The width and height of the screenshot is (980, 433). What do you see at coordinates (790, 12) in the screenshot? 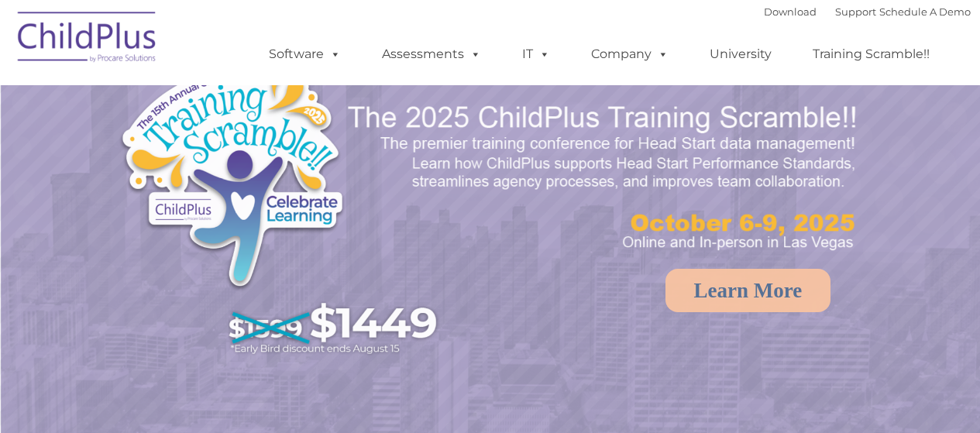
I see `a: Download` at bounding box center [790, 12].